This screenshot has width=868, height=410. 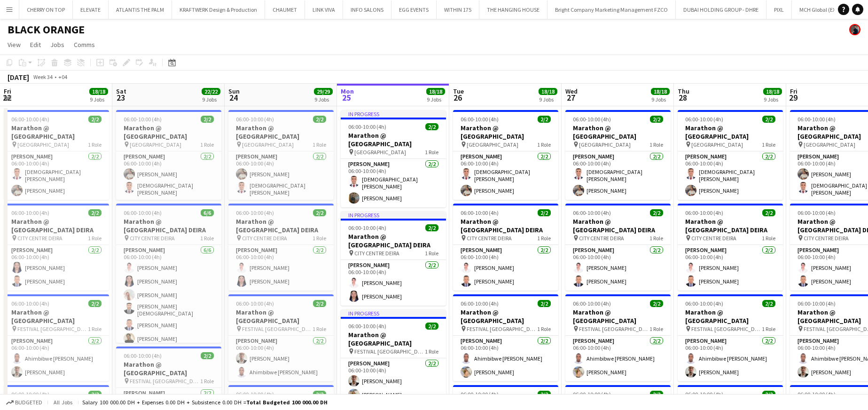 I want to click on app-user-avatar: Mohamed Arafa, so click(x=854, y=29).